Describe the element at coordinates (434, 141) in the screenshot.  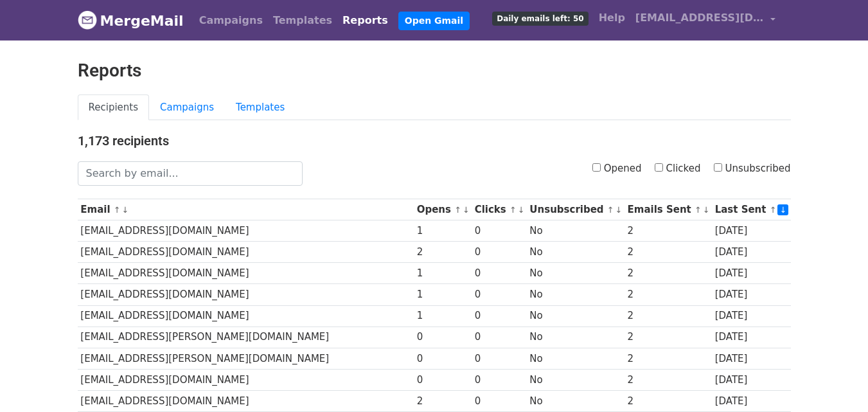
I see `h4: 1,173 recipients` at that location.